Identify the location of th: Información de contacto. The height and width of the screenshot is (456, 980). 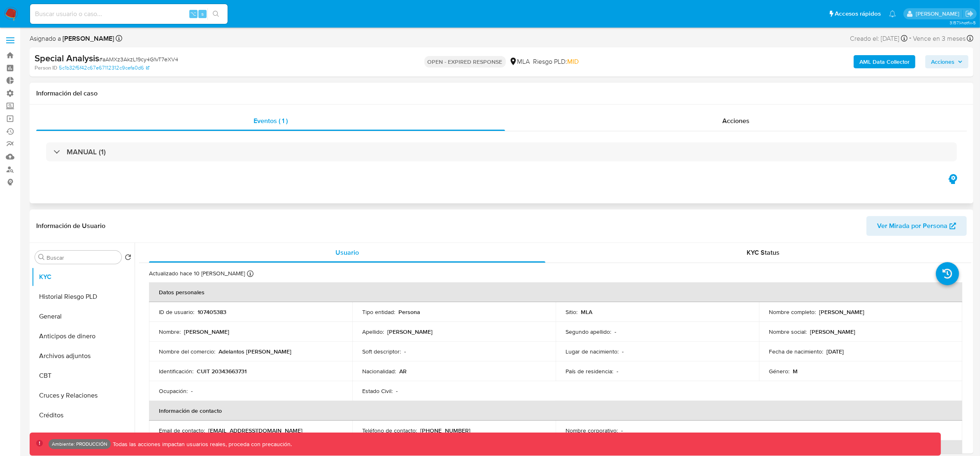
(556, 411).